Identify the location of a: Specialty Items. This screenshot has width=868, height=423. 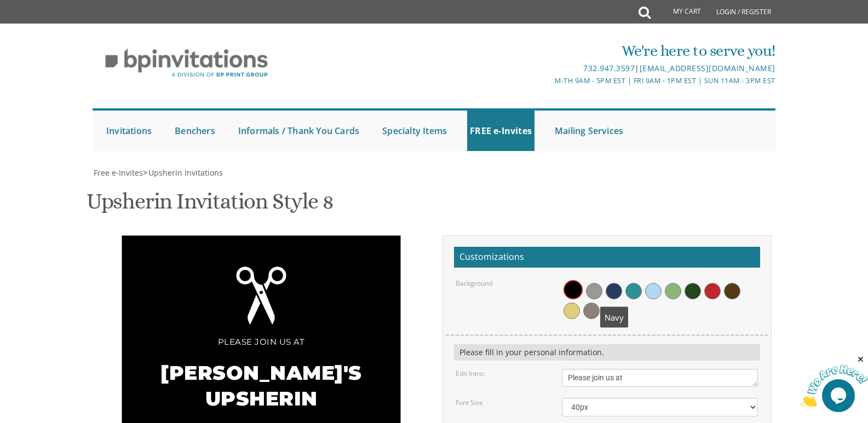
(414, 131).